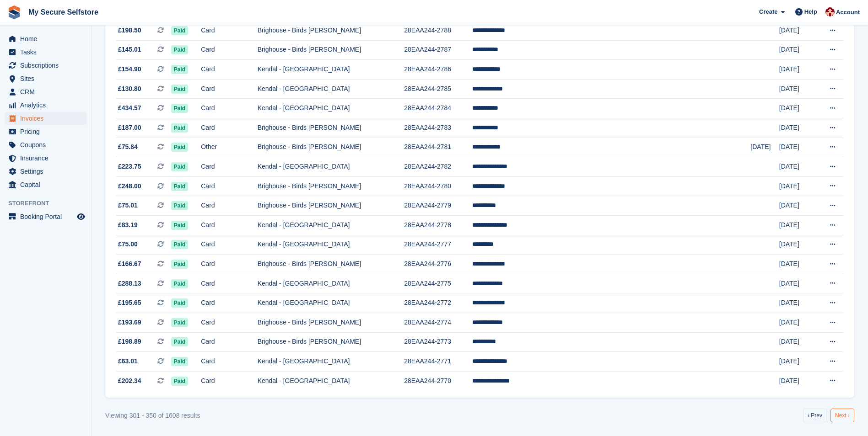  What do you see at coordinates (47, 145) in the screenshot?
I see `span: Coupons` at bounding box center [47, 145].